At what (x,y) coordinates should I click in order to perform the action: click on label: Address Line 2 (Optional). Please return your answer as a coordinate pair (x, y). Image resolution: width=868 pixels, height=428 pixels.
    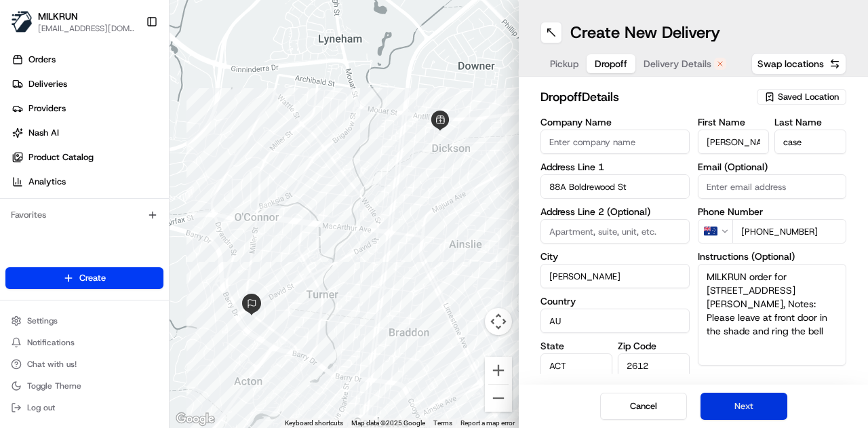
    Looking at the image, I should click on (615, 212).